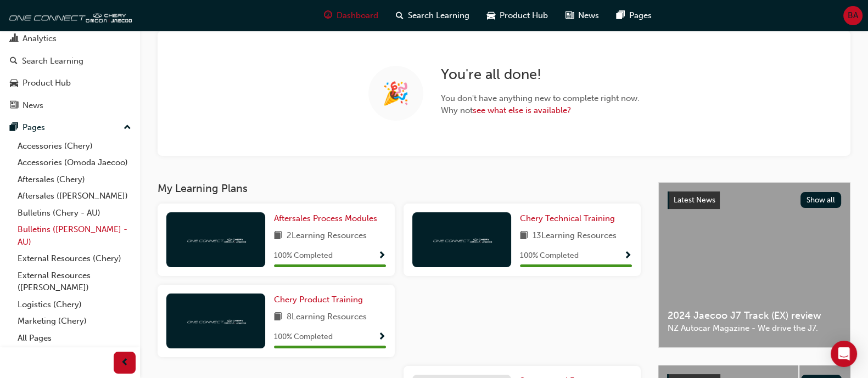 The width and height of the screenshot is (868, 378). I want to click on a: car-iconProduct Hub, so click(517, 16).